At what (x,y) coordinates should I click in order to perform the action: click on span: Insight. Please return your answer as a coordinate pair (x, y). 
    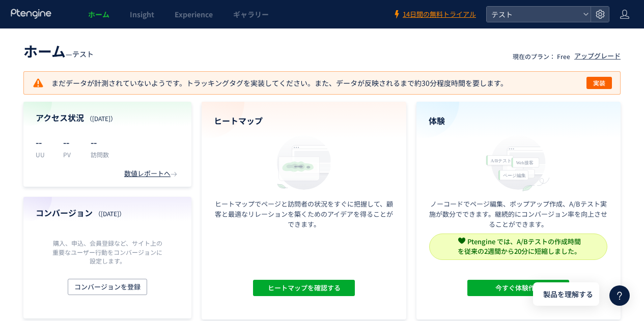
    Looking at the image, I should click on (142, 14).